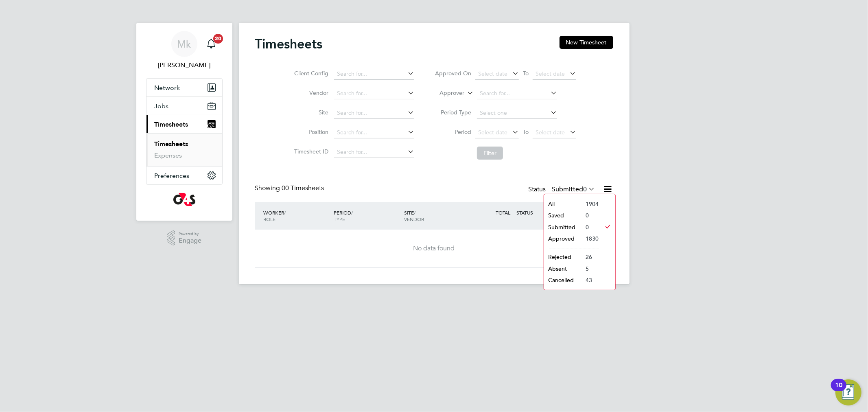 The width and height of the screenshot is (868, 412). What do you see at coordinates (563, 239) in the screenshot?
I see `li: Approved` at bounding box center [563, 239].